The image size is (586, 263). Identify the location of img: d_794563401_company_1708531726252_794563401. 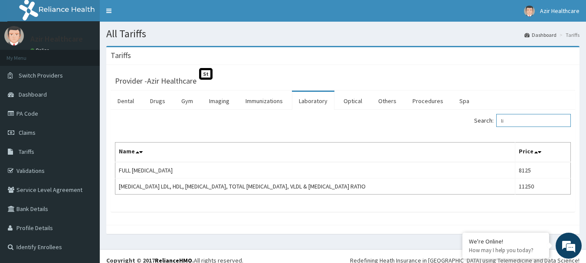
(26, 54).